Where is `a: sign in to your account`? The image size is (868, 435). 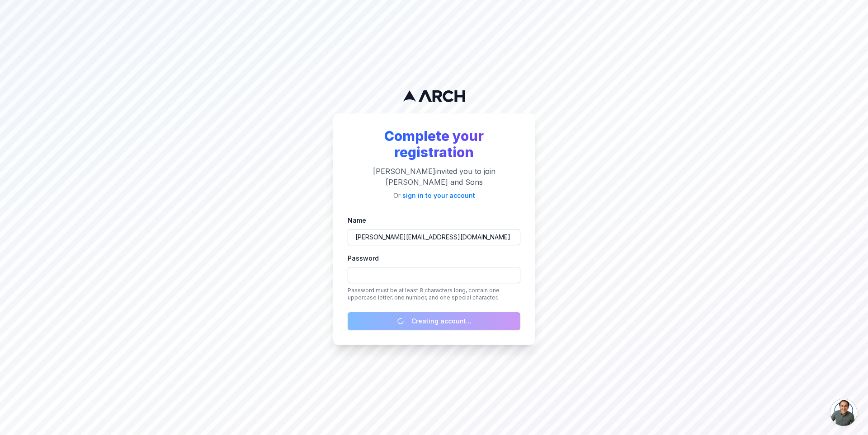
a: sign in to your account is located at coordinates (438, 195).